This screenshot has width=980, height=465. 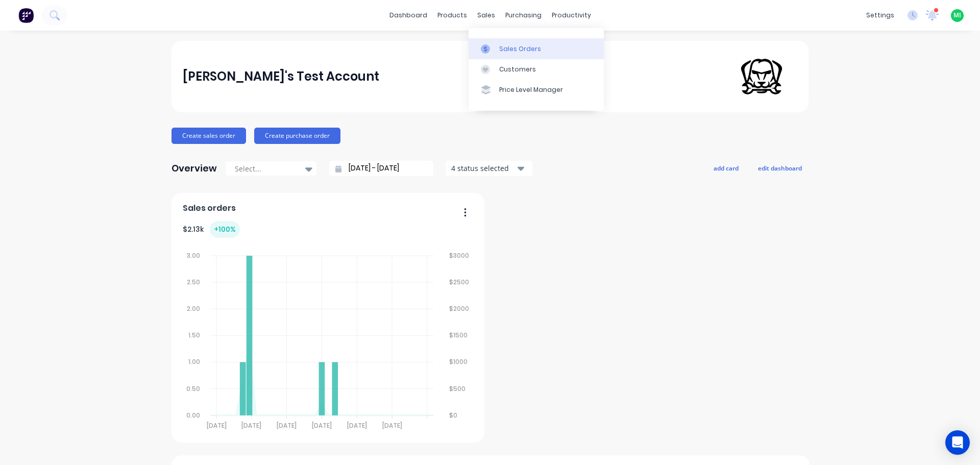 I want to click on span: MI, so click(x=957, y=15).